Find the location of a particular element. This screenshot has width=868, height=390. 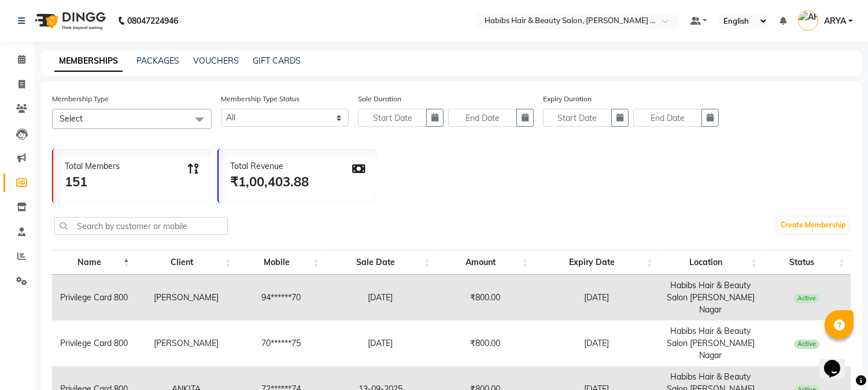

span: ARYA is located at coordinates (835, 21).